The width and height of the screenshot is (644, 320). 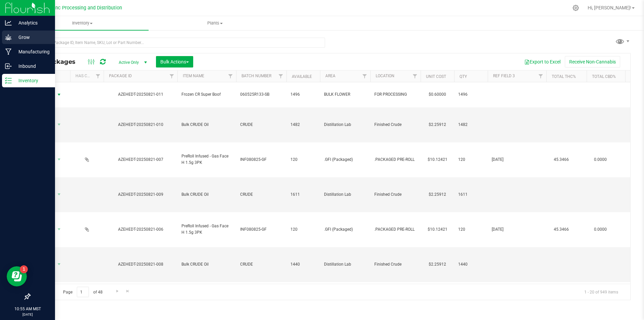 What do you see at coordinates (28, 309) in the screenshot?
I see `p: 10:55 AM MST` at bounding box center [28, 309].